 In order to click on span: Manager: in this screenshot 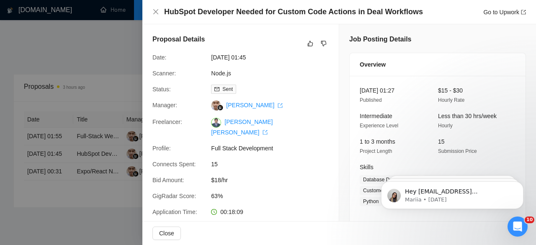, I will do `click(164, 105)`.